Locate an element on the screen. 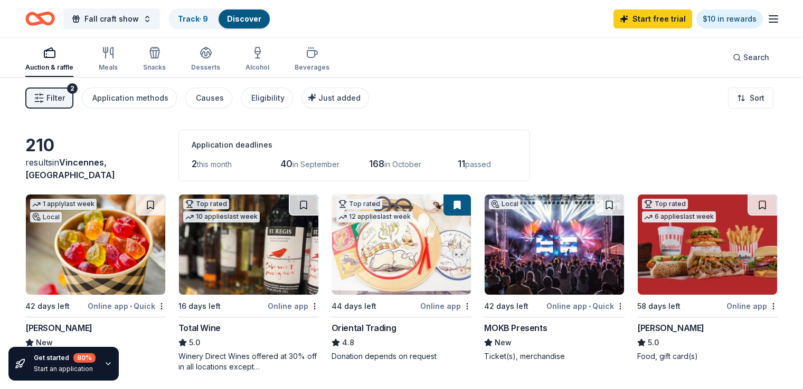 The height and width of the screenshot is (389, 803). button: Auction & raffle is located at coordinates (49, 60).